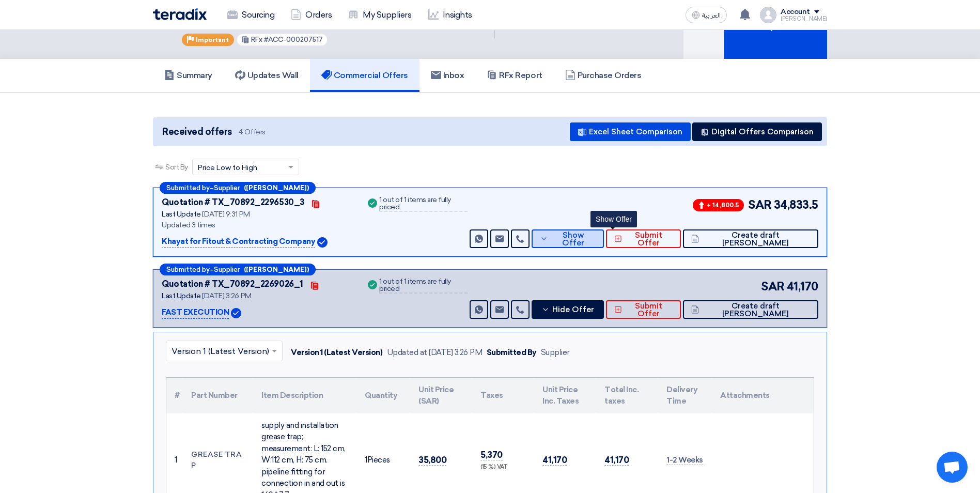 The height and width of the screenshot is (493, 980). What do you see at coordinates (250, 15) in the screenshot?
I see `a: Sourcing` at bounding box center [250, 15].